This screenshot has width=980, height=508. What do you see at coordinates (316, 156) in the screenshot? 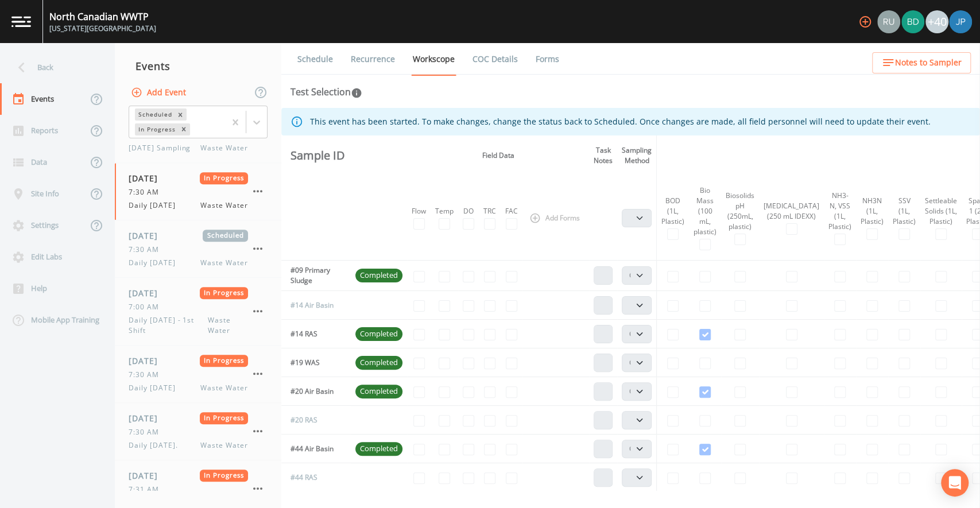
I see `th: Sample ID` at bounding box center [316, 156].